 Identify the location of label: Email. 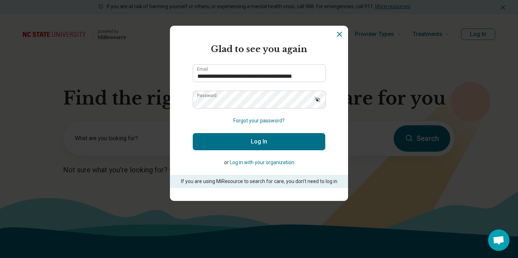
(202, 69).